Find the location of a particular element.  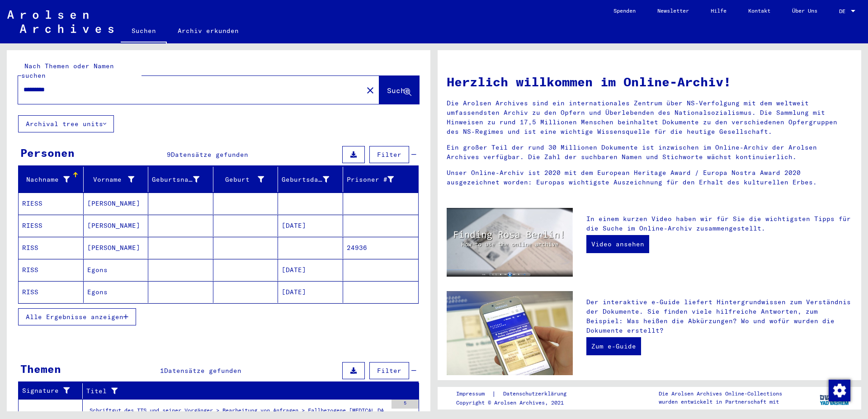

img: eguide.jpg is located at coordinates (510, 333).